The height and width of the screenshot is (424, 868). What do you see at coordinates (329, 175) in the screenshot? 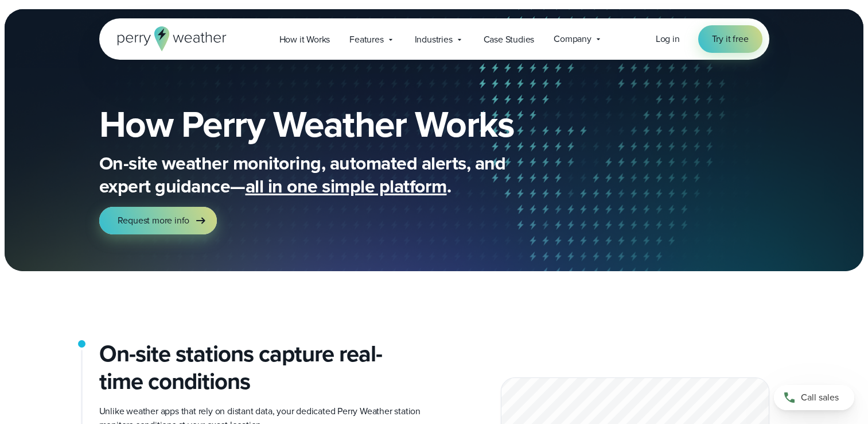
I see `p: On-site weather monitoring, automated alerts, and expert guidance— .` at bounding box center [329, 175].